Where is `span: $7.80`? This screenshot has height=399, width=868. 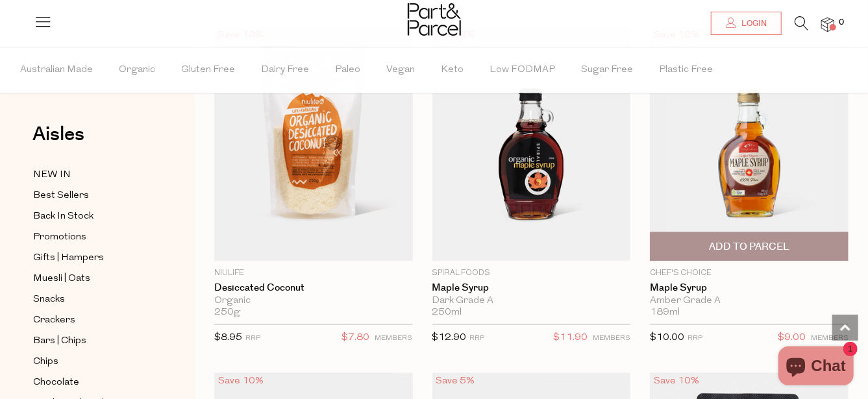 span: $7.80 is located at coordinates (356, 338).